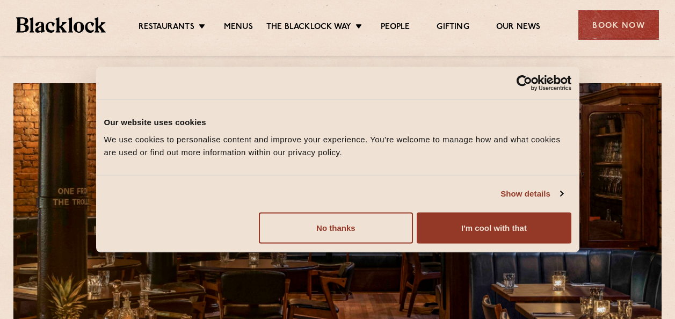  Describe the element at coordinates (61, 25) in the screenshot. I see `img: BL_Textured_Logo-footer-cropped.svg` at that location.